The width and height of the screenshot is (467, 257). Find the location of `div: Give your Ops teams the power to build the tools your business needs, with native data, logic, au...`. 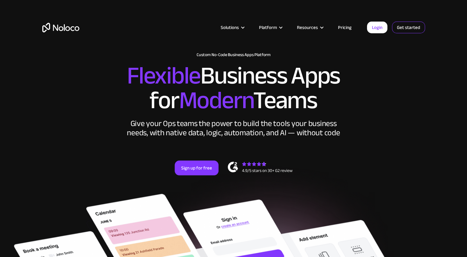

div: Give your Ops teams the power to build the tools your business needs, with native data, logic, au... is located at coordinates (234, 128).